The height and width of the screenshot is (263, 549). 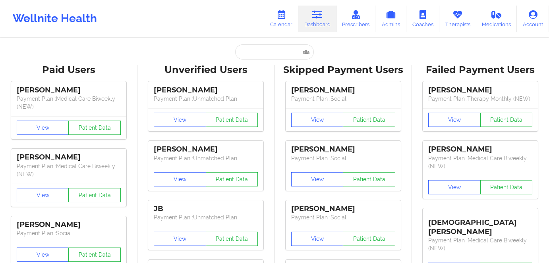 I want to click on div: JB, so click(x=206, y=209).